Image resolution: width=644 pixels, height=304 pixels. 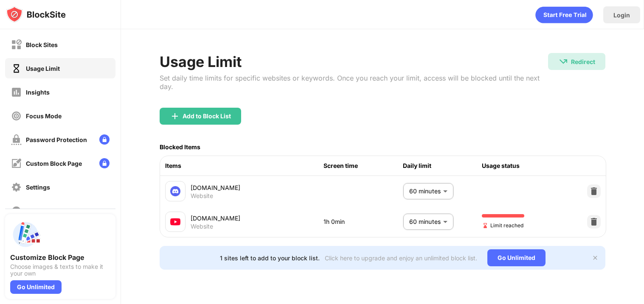 I want to click on span: Limit reached, so click(x=502, y=226).